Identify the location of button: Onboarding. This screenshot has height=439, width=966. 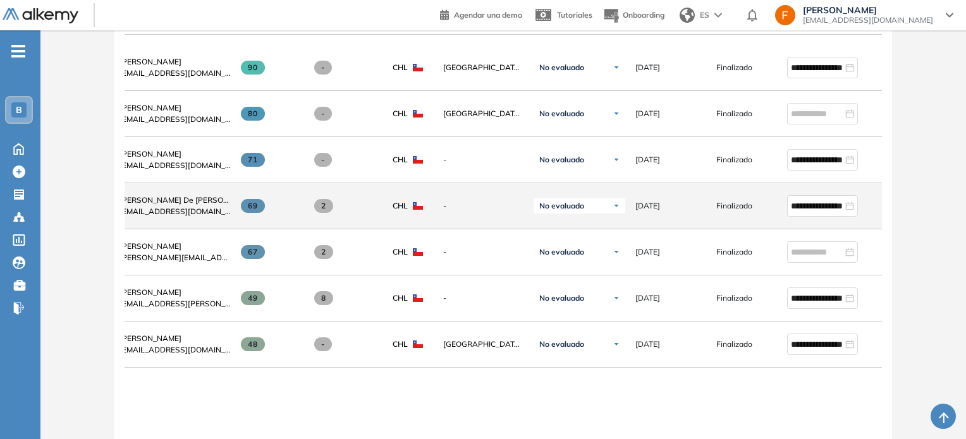
(634, 15).